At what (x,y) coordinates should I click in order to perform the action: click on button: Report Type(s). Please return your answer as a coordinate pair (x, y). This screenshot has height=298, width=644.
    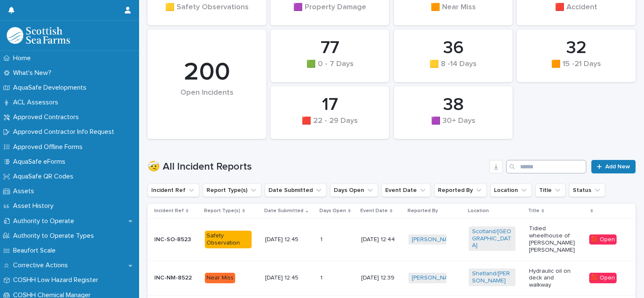
    Looking at the image, I should click on (232, 190).